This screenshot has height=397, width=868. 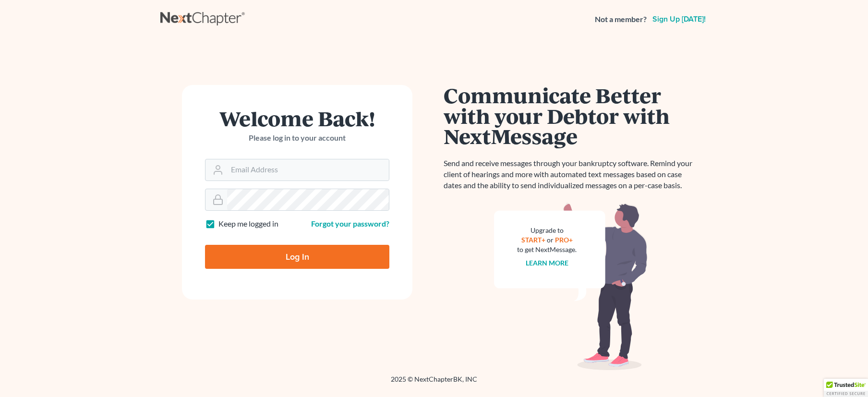 What do you see at coordinates (434, 383) in the screenshot?
I see `div: 2025 © NextChapterBK, INC` at bounding box center [434, 383].